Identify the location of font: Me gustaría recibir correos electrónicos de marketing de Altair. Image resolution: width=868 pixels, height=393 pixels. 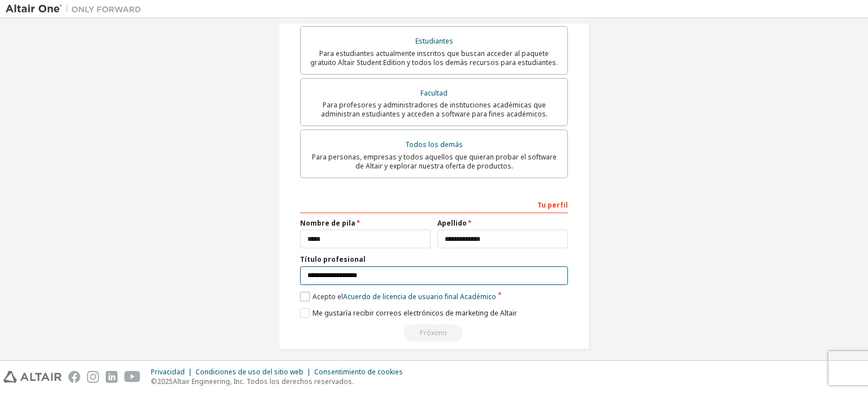
(415, 312).